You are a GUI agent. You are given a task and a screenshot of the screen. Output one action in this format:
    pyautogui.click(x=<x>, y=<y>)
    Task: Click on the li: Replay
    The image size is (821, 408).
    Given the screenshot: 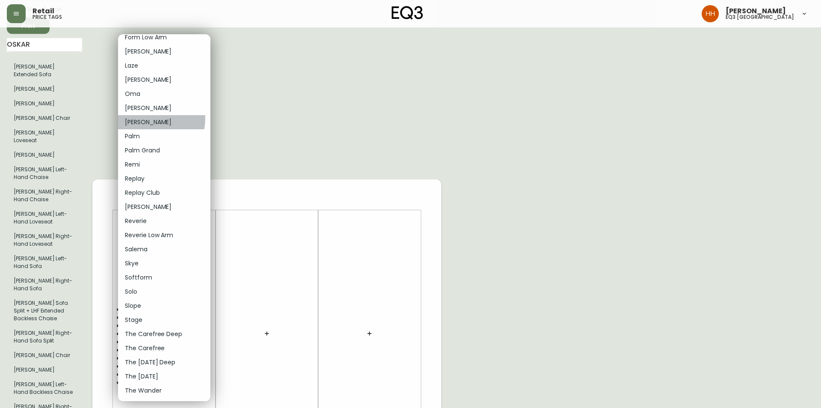 What is the action you would take?
    pyautogui.click(x=164, y=178)
    